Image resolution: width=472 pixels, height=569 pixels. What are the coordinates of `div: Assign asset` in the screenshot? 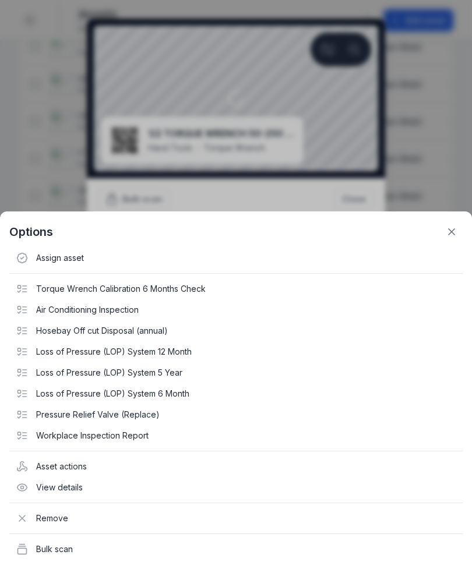 It's located at (236, 258).